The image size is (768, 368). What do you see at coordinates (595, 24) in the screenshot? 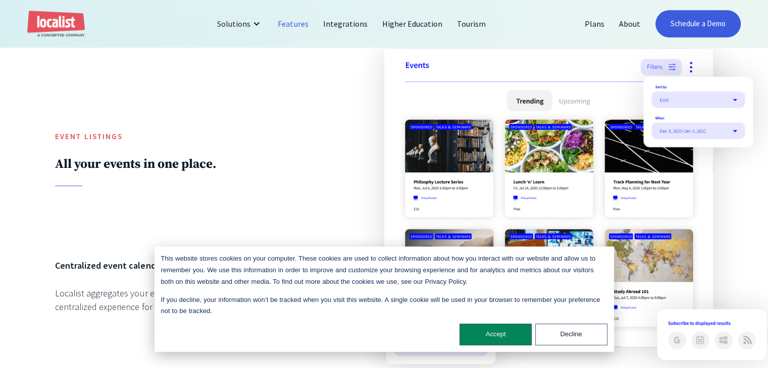
I see `a: Plans` at bounding box center [595, 24].